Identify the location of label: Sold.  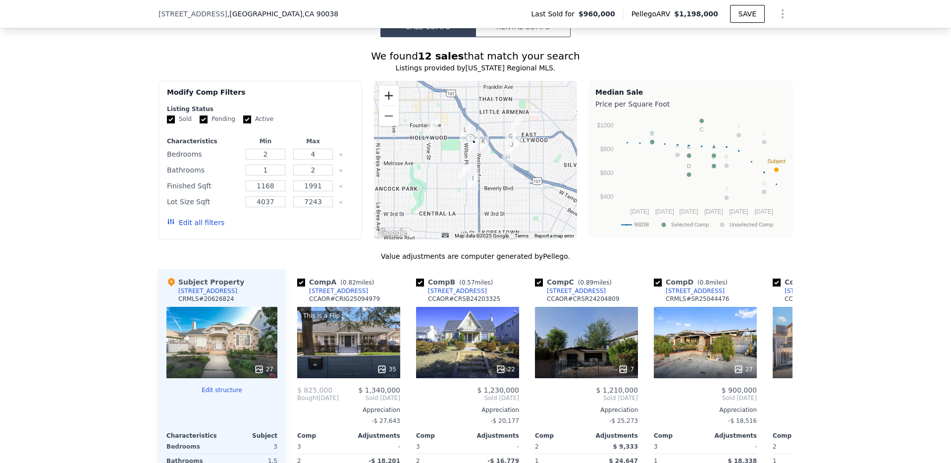
(179, 119).